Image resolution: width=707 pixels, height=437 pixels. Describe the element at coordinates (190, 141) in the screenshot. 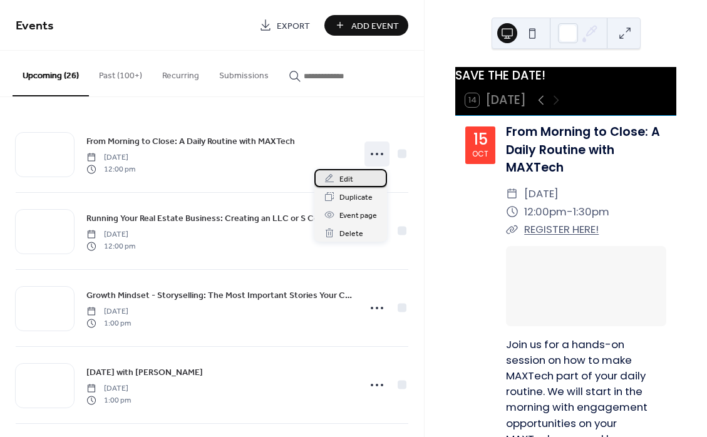

I see `span: From Morning to Close: A Daily Routine with MAXTech` at that location.